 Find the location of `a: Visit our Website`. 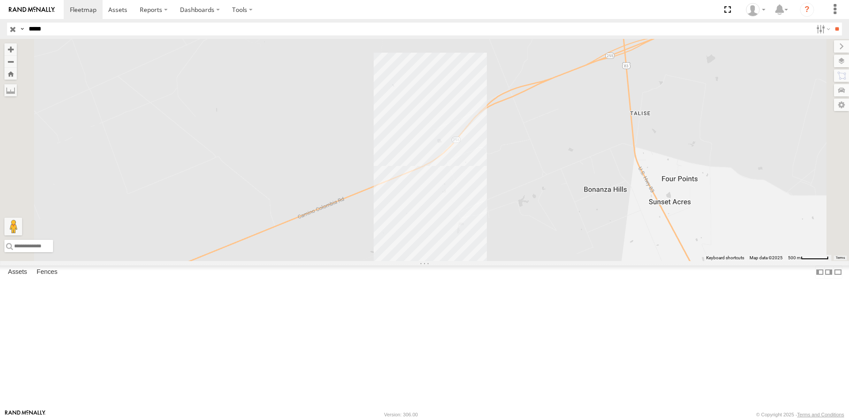

a: Visit our Website is located at coordinates (25, 414).